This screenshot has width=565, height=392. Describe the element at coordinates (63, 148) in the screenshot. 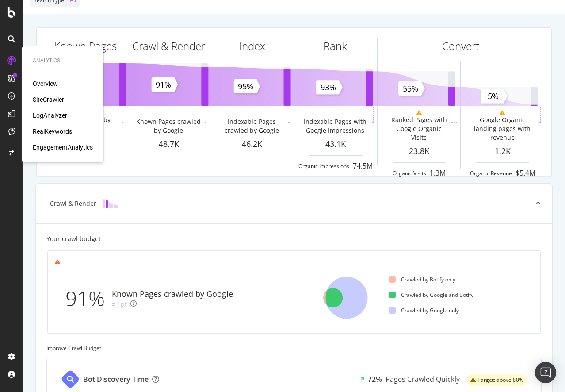

I see `div: EngagementAnalytics` at that location.